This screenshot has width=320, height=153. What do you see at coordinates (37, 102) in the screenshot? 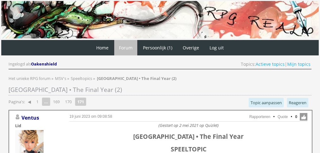
I see `a: 1` at bounding box center [37, 102].